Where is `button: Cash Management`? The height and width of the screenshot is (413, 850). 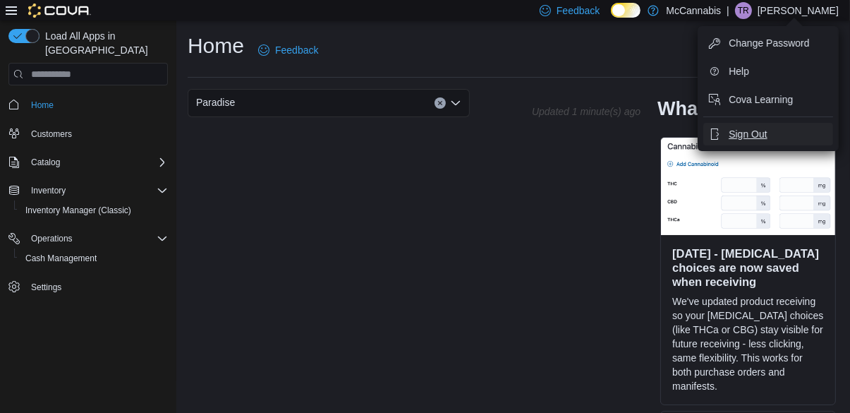 button: Cash Management is located at coordinates (94, 258).